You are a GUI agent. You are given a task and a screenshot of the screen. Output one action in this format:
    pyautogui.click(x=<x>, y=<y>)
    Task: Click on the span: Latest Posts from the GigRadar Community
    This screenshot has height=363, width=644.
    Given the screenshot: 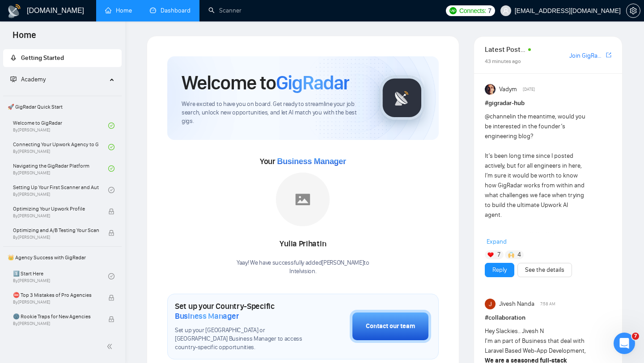 What is the action you would take?
    pyautogui.click(x=505, y=49)
    